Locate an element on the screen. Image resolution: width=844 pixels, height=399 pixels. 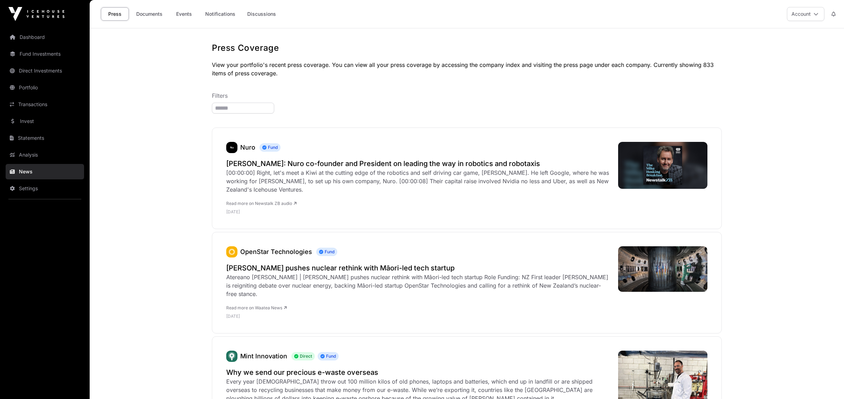
a: Settings is located at coordinates (45, 189).